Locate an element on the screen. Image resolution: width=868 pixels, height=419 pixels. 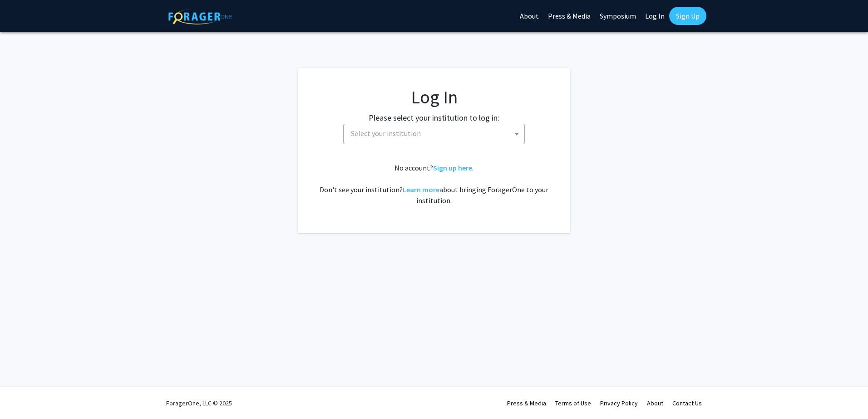
a: Sign Up is located at coordinates (687, 16).